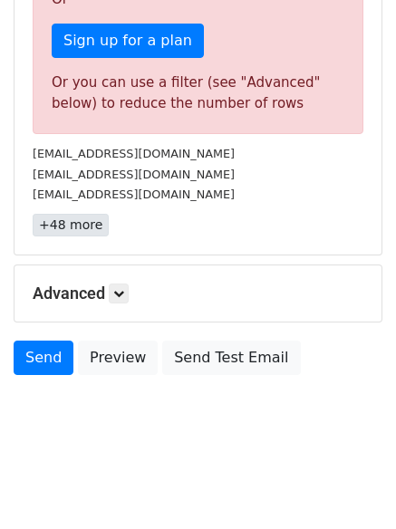 The height and width of the screenshot is (529, 396). Describe the element at coordinates (231, 358) in the screenshot. I see `a: Send Test Email` at that location.